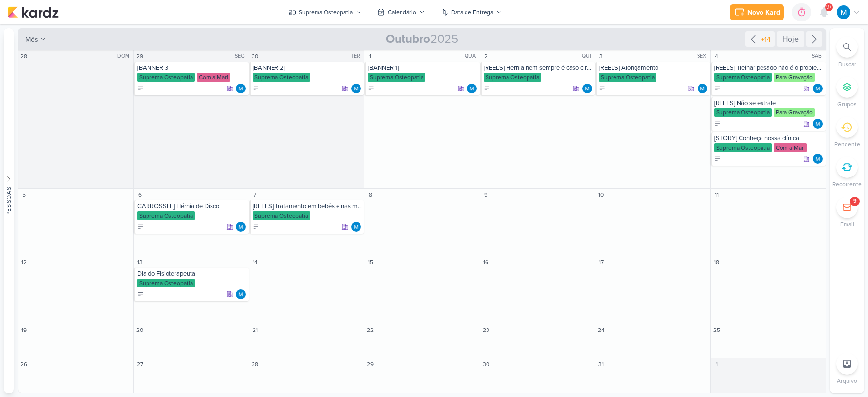  I want to click on div: 20, so click(140, 330).